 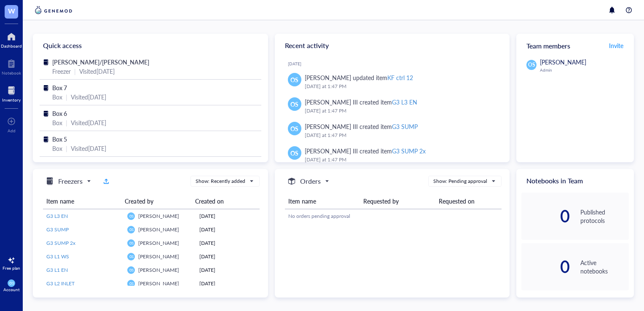 What do you see at coordinates (393, 216) in the screenshot?
I see `div: No orders pending approval` at bounding box center [393, 216].